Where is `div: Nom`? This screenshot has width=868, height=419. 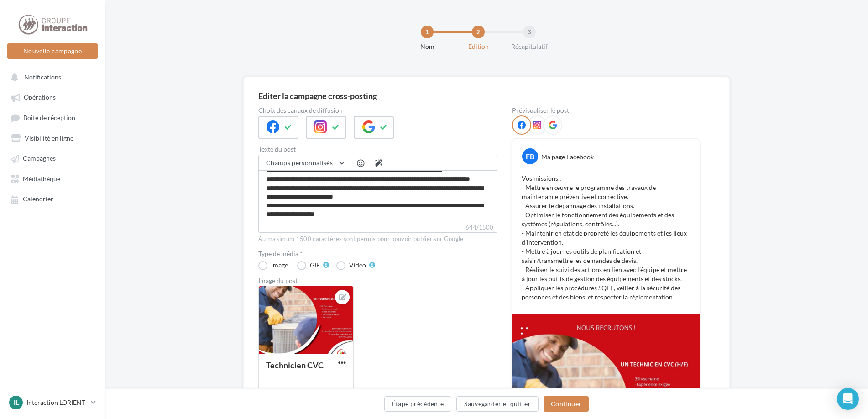
div: Nom is located at coordinates (427, 46).